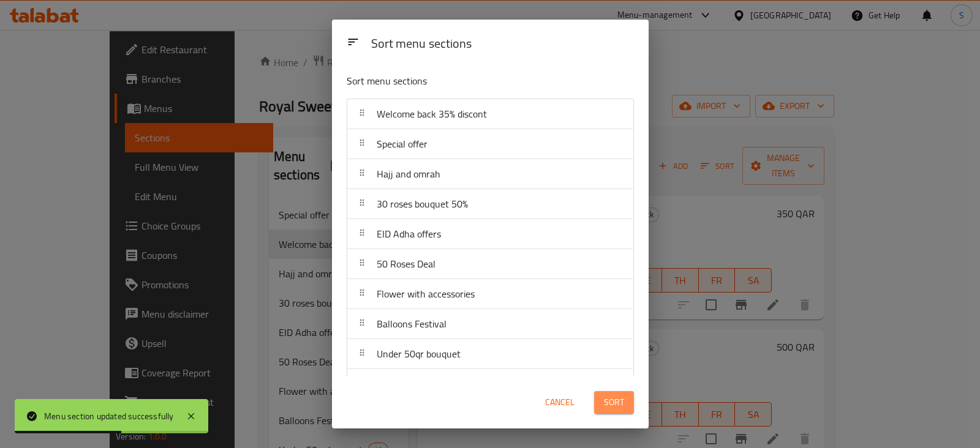 Image resolution: width=980 pixels, height=448 pixels. What do you see at coordinates (613, 402) in the screenshot?
I see `button: Sort` at bounding box center [613, 402].